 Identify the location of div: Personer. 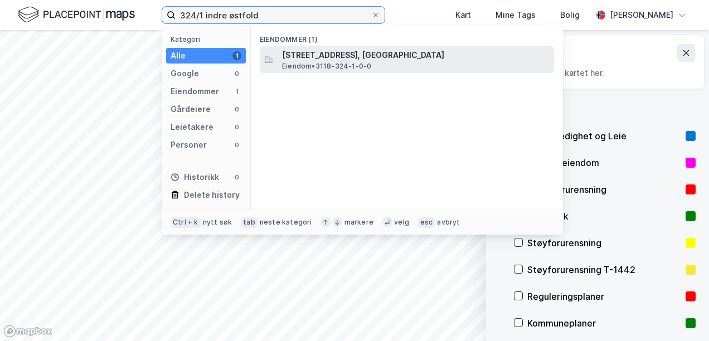
(188, 145).